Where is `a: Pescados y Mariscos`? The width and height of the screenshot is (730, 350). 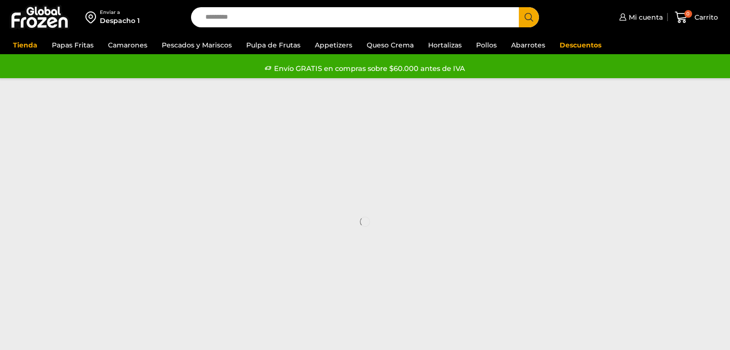
a: Pescados y Mariscos is located at coordinates (197, 45).